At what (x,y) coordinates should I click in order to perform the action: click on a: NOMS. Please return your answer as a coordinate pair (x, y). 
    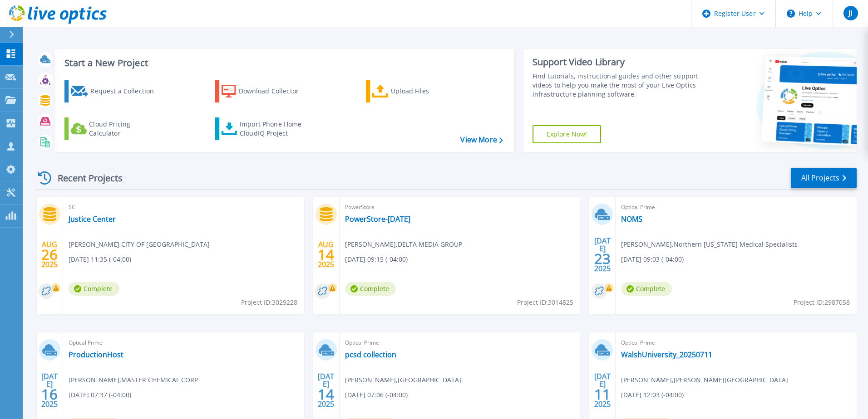
    Looking at the image, I should click on (632, 219).